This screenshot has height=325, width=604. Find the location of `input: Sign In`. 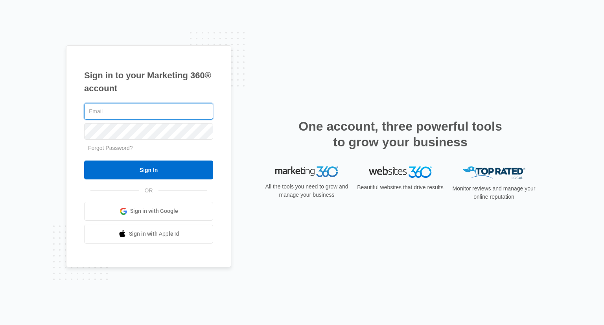

input: Sign In is located at coordinates (149, 170).